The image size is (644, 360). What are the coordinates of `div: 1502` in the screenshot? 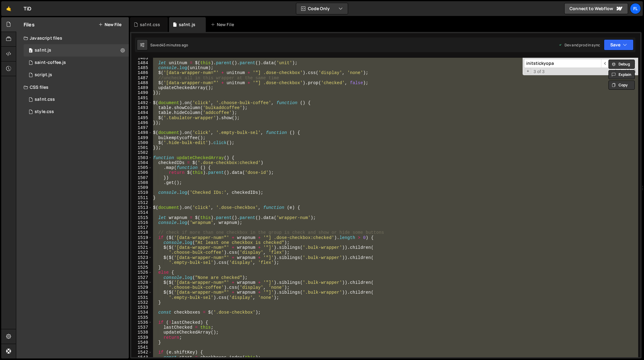 It's located at (142, 153).